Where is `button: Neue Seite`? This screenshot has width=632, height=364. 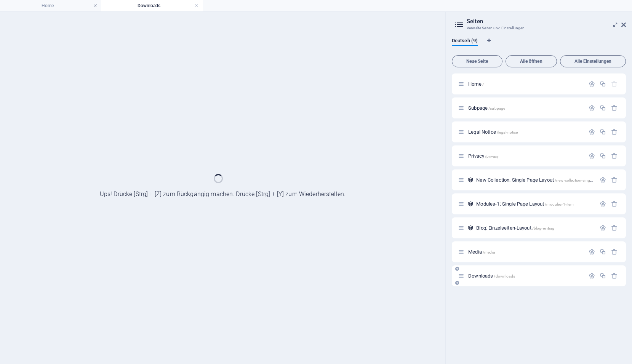
button: Neue Seite is located at coordinates (477, 61).